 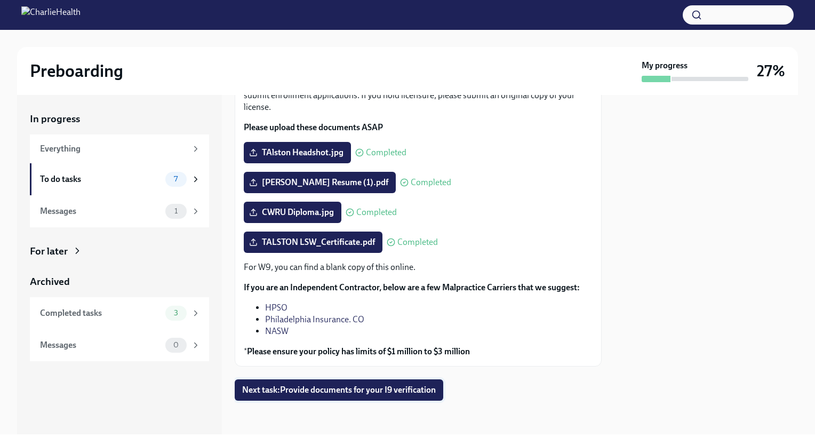 What do you see at coordinates (770, 71) in the screenshot?
I see `h3: 27%` at bounding box center [770, 71].